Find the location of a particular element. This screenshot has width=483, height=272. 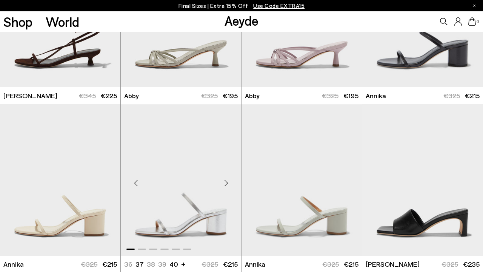

a: Aeyde is located at coordinates (241, 20).